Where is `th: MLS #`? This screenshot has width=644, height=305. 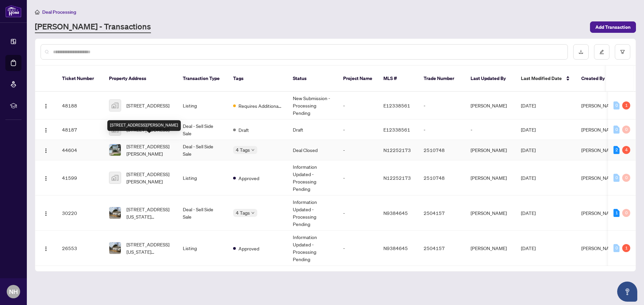
th: MLS # is located at coordinates (398, 79).